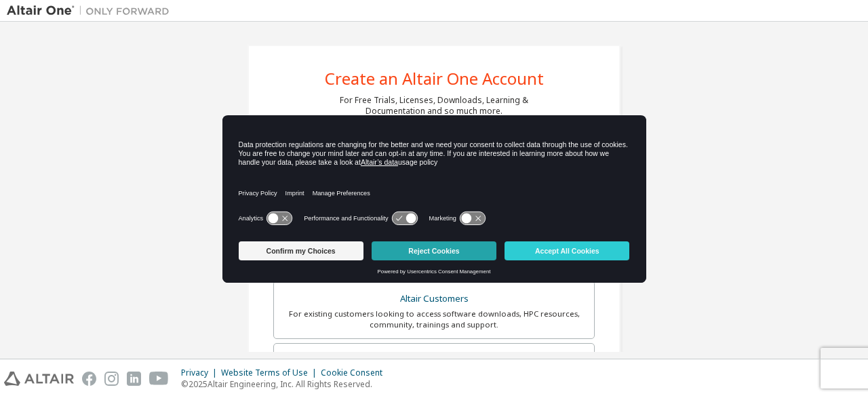  What do you see at coordinates (355, 373) in the screenshot?
I see `div: Cookie Consent` at bounding box center [355, 373].